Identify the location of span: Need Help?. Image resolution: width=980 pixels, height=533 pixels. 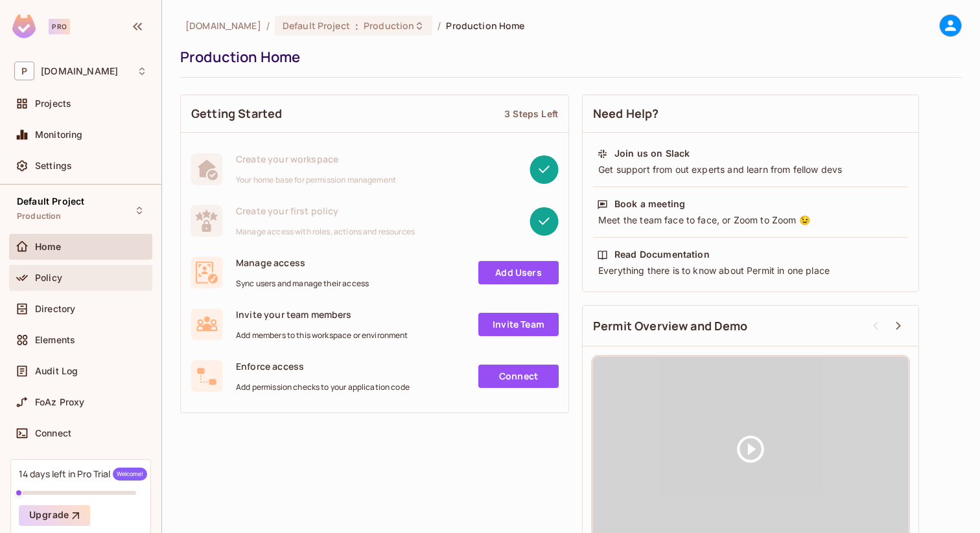
(626, 114).